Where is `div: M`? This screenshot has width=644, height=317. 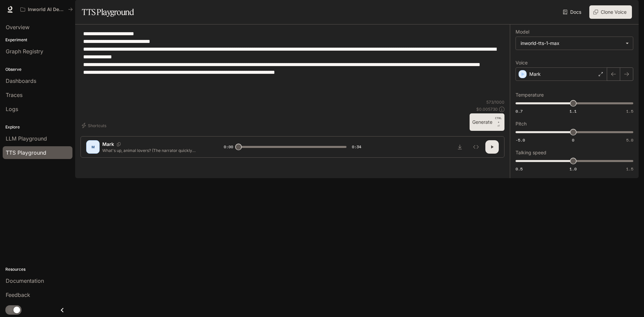
div: M is located at coordinates (93, 147).